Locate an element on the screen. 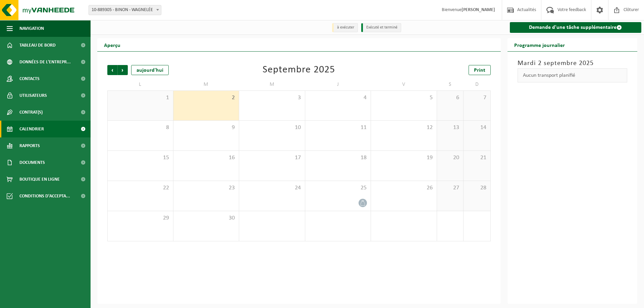 The image size is (644, 308). span: 14 is located at coordinates (476, 128).